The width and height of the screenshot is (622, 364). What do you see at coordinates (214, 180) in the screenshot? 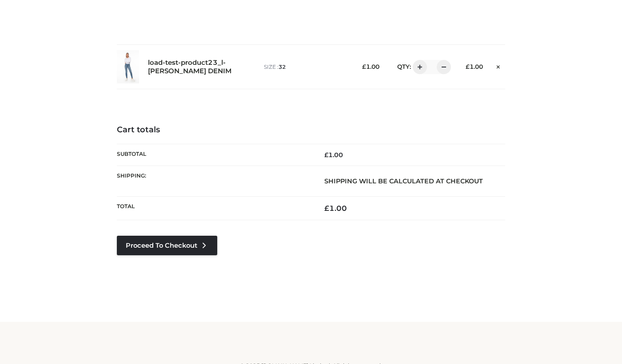
I see `th: Shipping:` at bounding box center [214, 180].